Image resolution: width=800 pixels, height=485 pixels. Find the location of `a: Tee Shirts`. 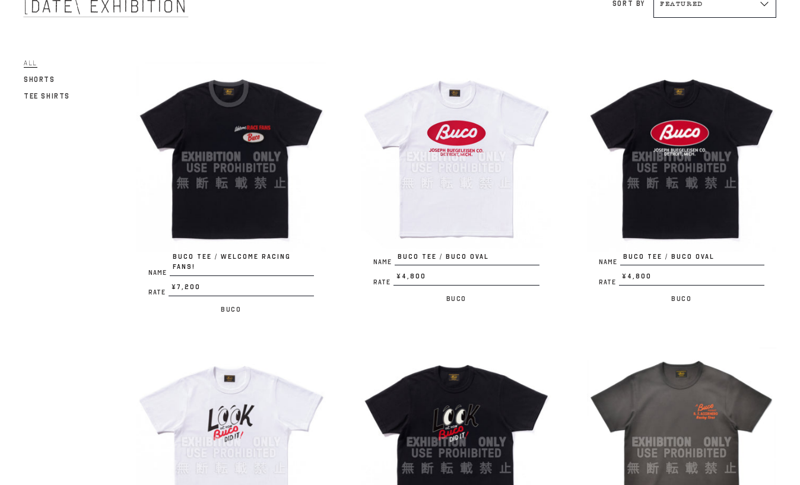

a: Tee Shirts is located at coordinates (47, 96).